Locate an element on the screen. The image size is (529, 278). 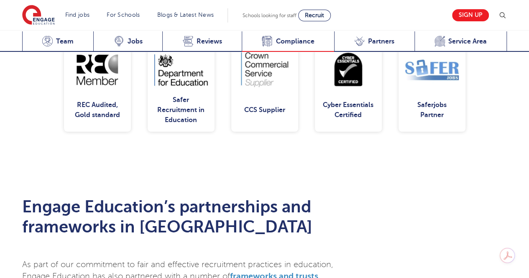
img: Cyber Essentials is located at coordinates (348, 70).